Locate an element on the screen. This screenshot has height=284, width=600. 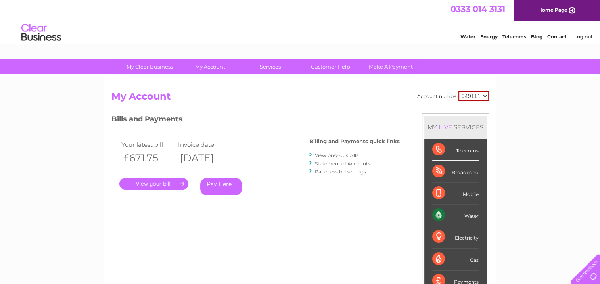
a: Pay Here is located at coordinates (221, 186).